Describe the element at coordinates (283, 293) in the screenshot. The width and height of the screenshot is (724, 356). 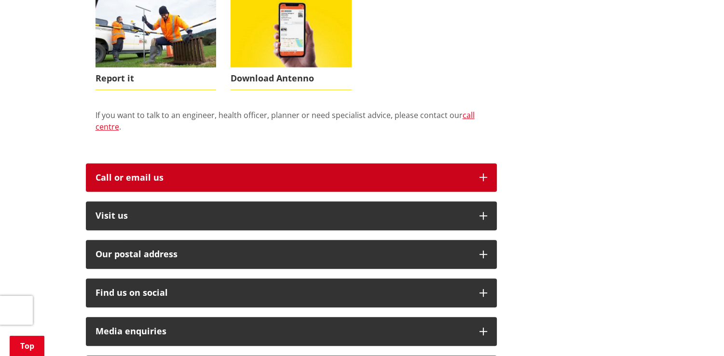
I see `div: Find us on social` at that location.